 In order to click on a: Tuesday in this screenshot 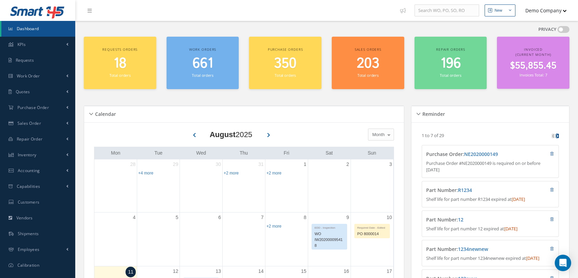, I will do `click(158, 153)`.